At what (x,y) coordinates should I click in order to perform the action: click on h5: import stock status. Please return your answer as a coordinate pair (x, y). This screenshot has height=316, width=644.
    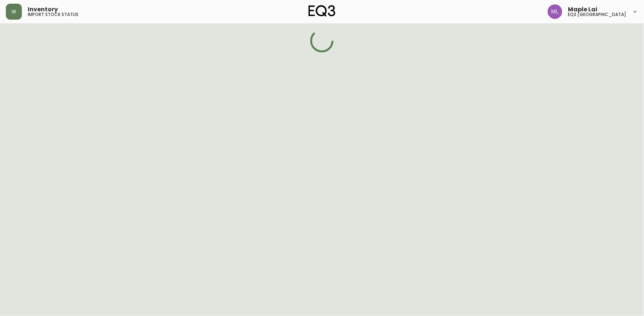
    Looking at the image, I should click on (52, 14).